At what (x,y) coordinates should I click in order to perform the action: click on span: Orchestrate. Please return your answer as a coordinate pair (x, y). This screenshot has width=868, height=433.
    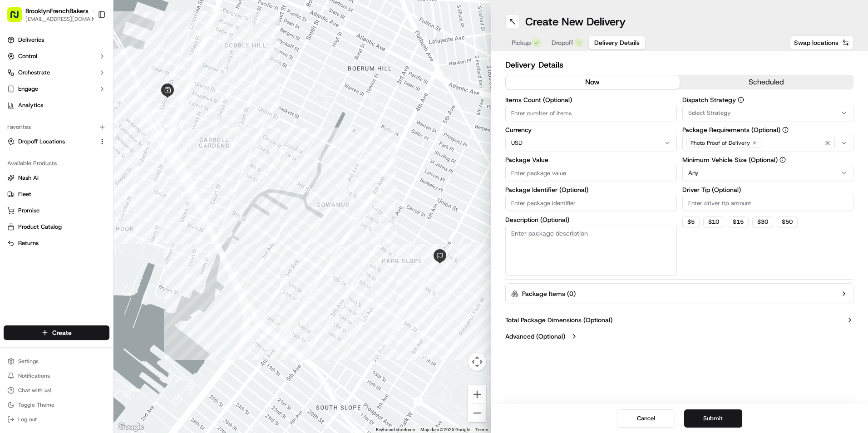
    Looking at the image, I should click on (34, 73).